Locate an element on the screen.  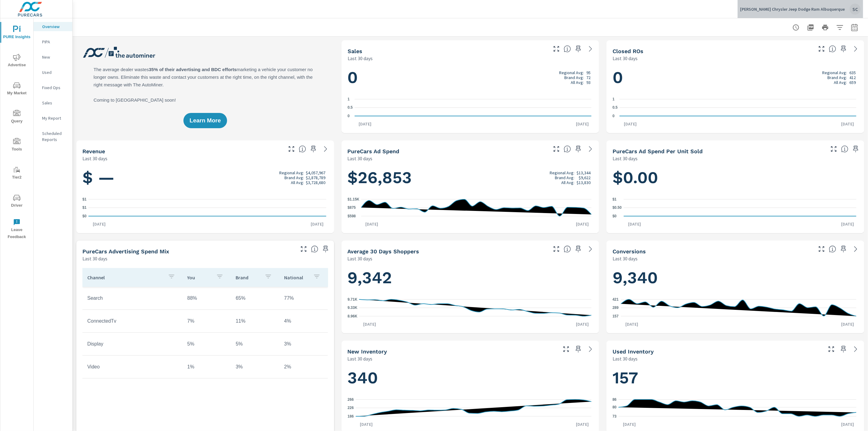
text: $1.15K is located at coordinates (353, 199).